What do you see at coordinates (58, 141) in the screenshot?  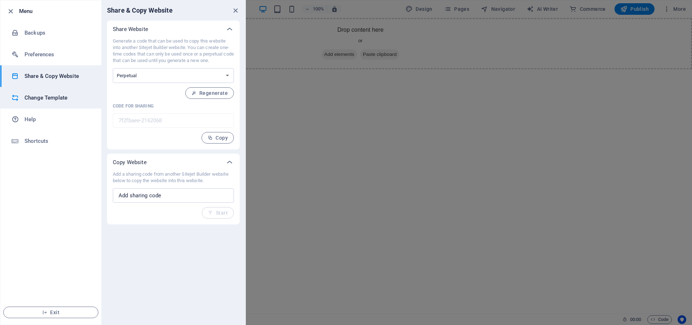 I see `h6: Shortcuts` at bounding box center [58, 141].